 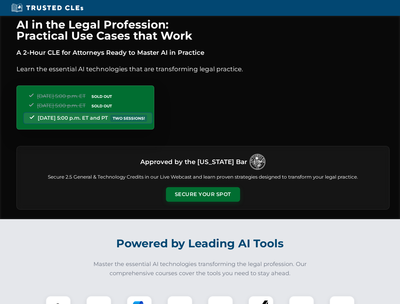 I want to click on p: Master the essential AI technologies transforming the legal profession. Our comprehensive courses..., so click(x=200, y=269).